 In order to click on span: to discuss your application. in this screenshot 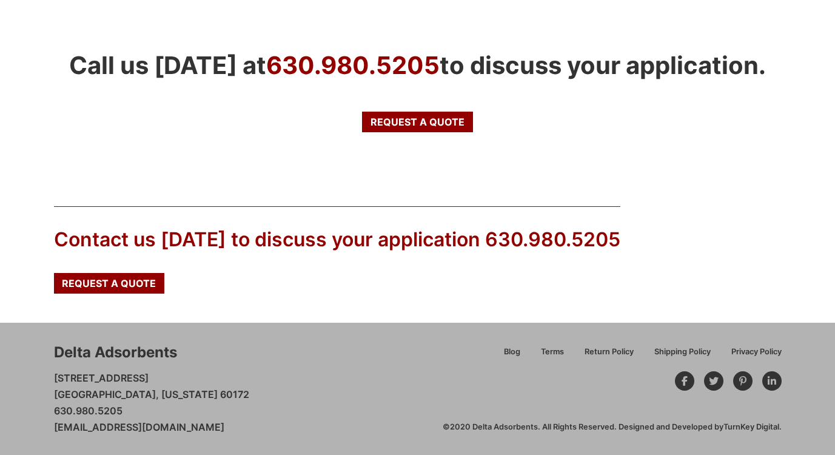, I will do `click(603, 65)`.